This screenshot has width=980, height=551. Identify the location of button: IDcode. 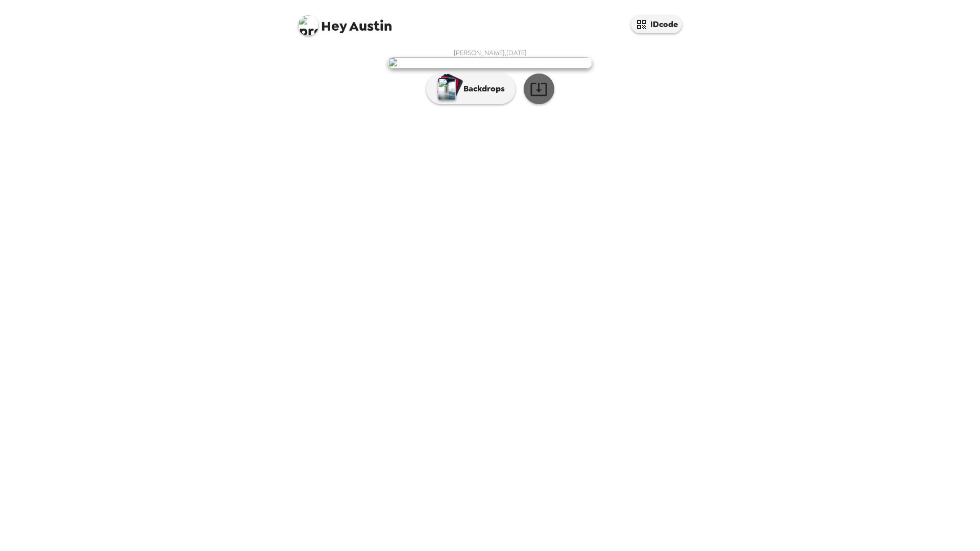
(656, 24).